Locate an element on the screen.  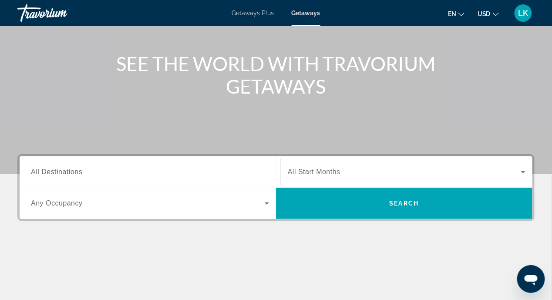
div: Search widget is located at coordinates (276, 187).